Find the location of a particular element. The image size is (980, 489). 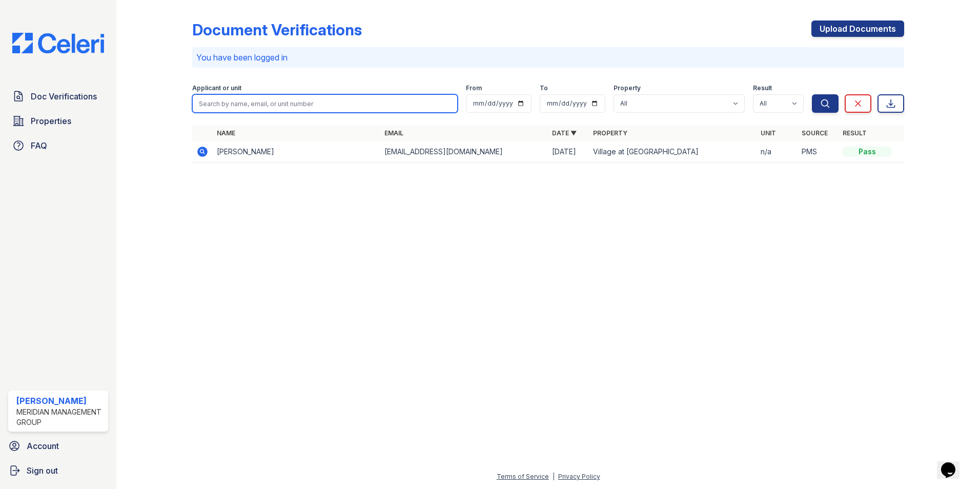

a: Properties is located at coordinates (58, 121).